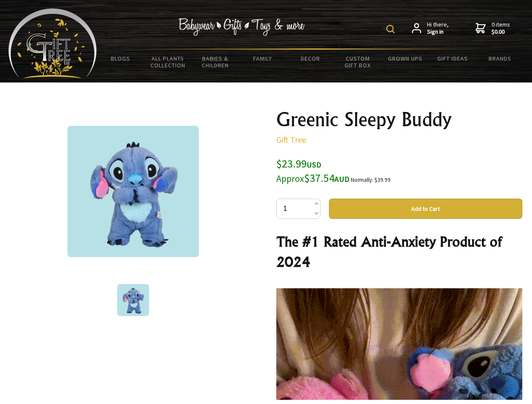 The height and width of the screenshot is (404, 532). Describe the element at coordinates (430, 28) in the screenshot. I see `a: Hi there,Sign in` at that location.